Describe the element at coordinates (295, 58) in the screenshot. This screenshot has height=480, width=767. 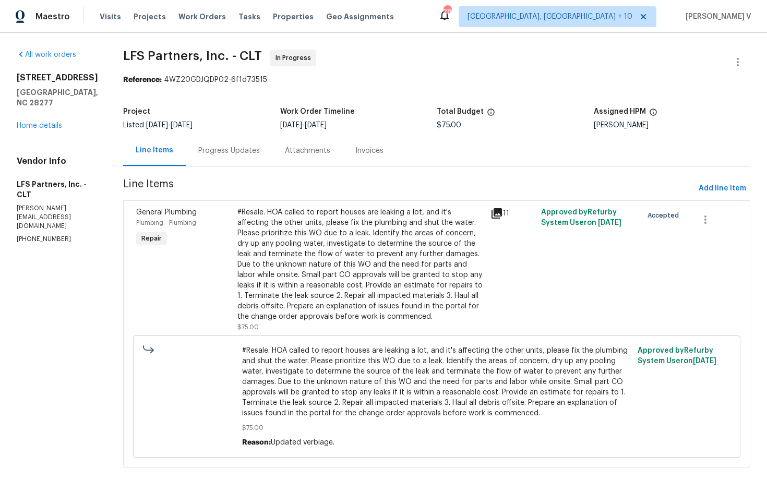
I see `span: In Progress` at that location.